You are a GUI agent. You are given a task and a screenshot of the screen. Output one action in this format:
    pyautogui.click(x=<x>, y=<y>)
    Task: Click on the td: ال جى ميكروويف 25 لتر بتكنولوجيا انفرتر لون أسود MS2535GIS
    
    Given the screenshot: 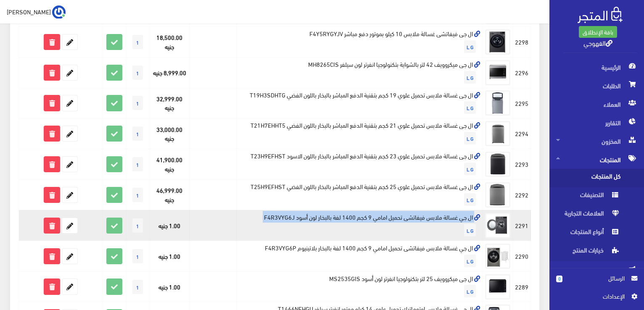 What is the action you would take?
    pyautogui.click(x=359, y=286)
    